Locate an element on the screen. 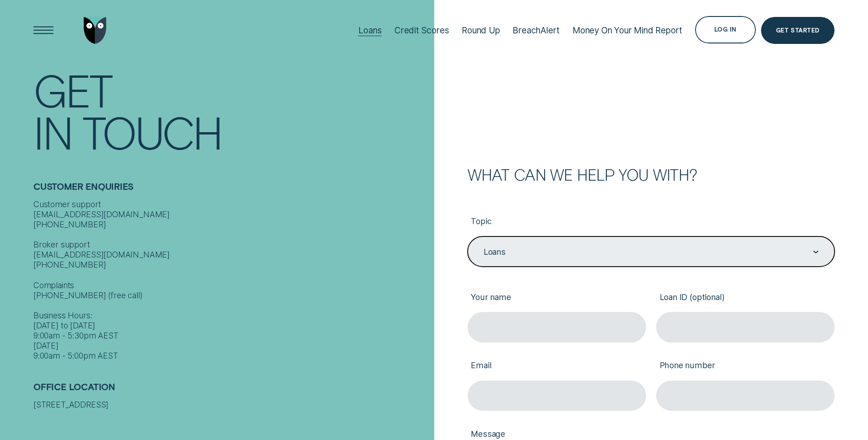  img: Wisr is located at coordinates (95, 31).